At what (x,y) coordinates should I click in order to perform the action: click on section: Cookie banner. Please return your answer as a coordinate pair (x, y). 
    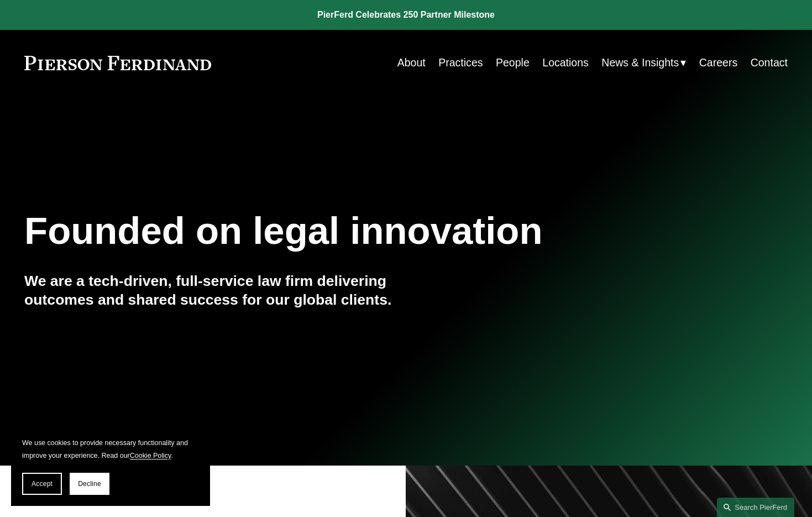
    Looking at the image, I should click on (111, 466).